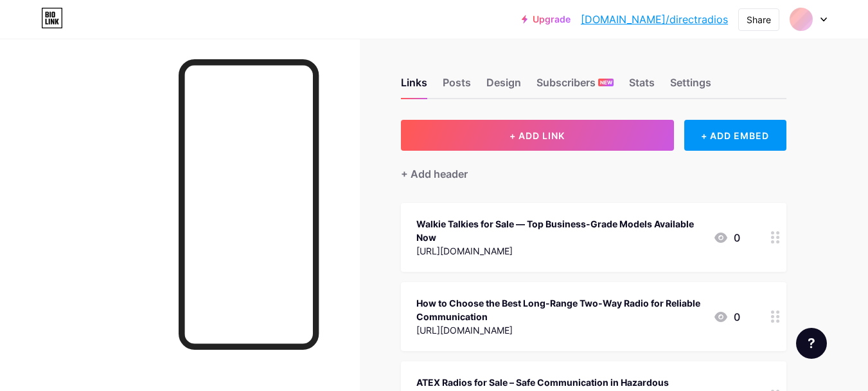 Image resolution: width=868 pixels, height=391 pixels. What do you see at coordinates (575, 86) in the screenshot?
I see `div: Subscribers` at bounding box center [575, 86].